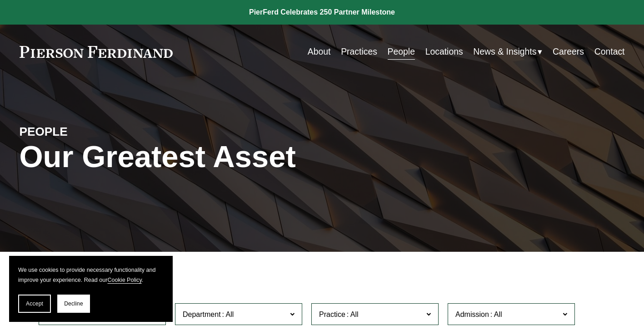  I want to click on p: We use cookies to provide necessary functionality and improve your experience. Read our ., so click(91, 275).